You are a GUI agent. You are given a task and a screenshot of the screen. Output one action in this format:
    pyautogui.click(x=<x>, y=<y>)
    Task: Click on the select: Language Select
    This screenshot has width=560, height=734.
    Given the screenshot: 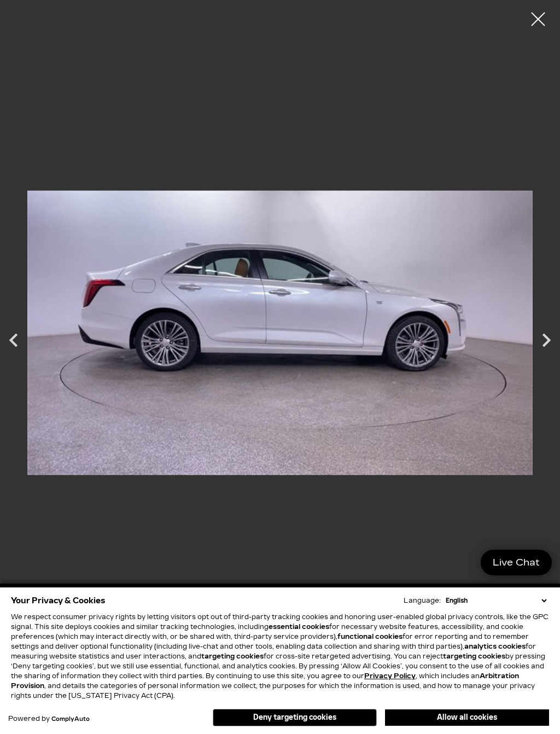 What is the action you would take?
    pyautogui.click(x=496, y=600)
    